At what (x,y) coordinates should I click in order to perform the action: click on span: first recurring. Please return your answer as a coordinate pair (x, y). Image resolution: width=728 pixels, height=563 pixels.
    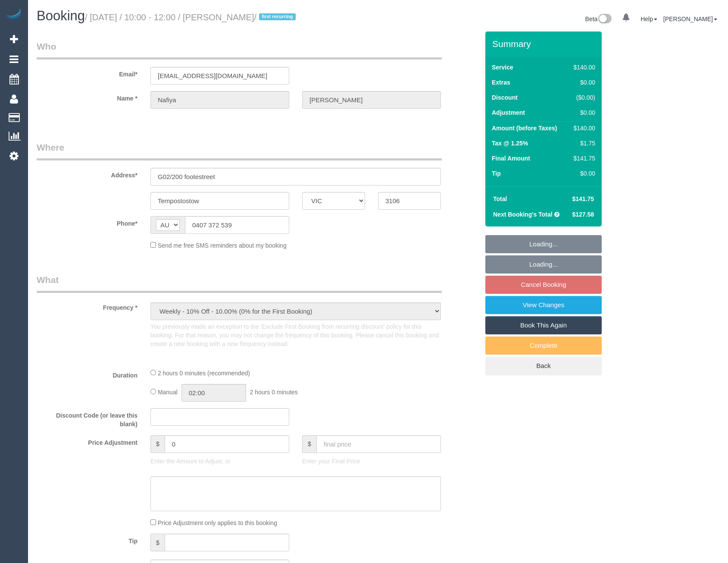
    Looking at the image, I should click on (277, 17).